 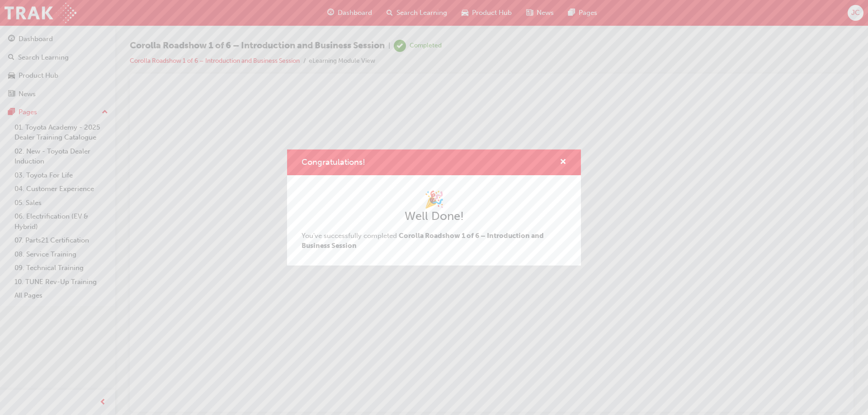 What do you see at coordinates (434, 216) in the screenshot?
I see `h2: Well Done!` at bounding box center [434, 216].